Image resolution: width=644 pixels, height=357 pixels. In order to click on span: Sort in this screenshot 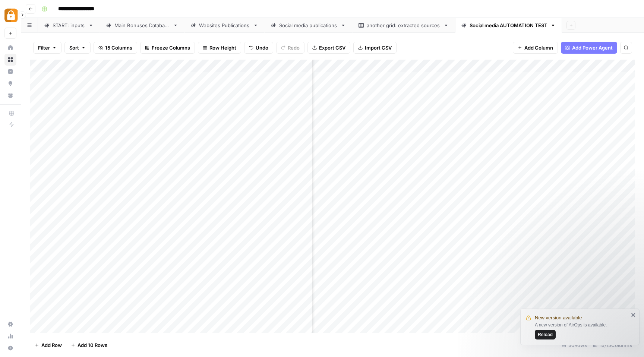, I will do `click(74, 48)`.